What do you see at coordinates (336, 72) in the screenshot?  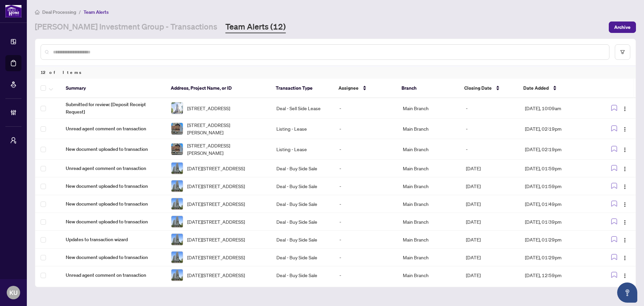 I see `div: 12 of Items` at bounding box center [336, 72].